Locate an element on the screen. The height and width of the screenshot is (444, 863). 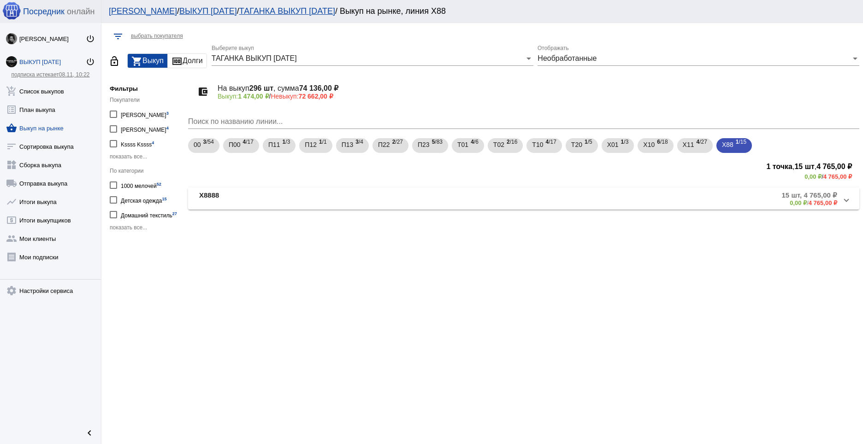
span: П00 is located at coordinates (235, 145).